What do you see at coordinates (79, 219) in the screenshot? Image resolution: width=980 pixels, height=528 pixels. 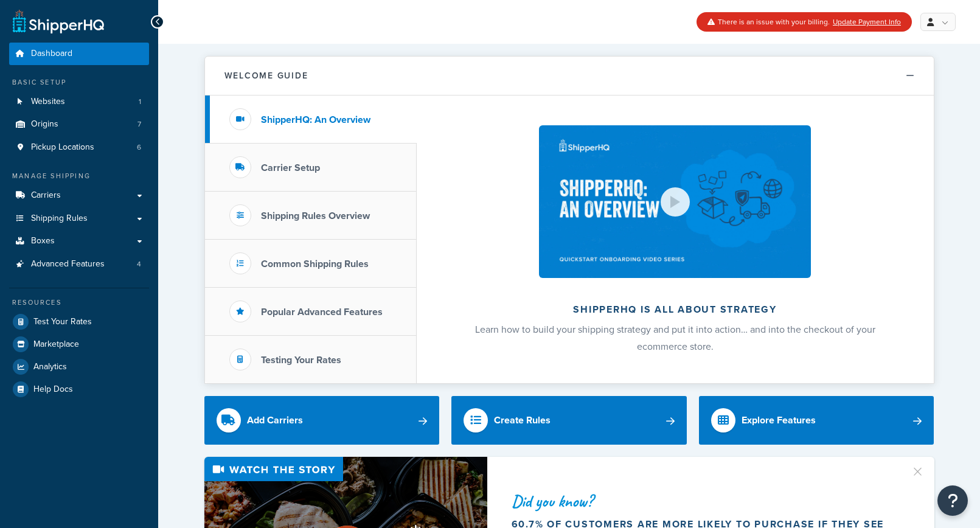 I see `li: Shipping Rules` at bounding box center [79, 219].